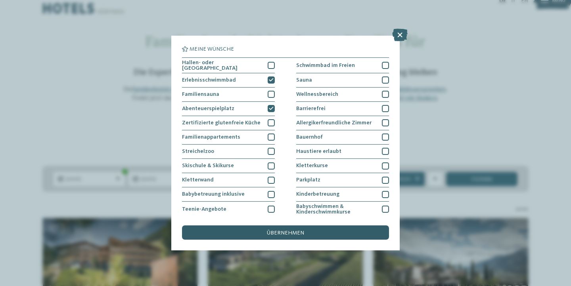  Describe the element at coordinates (198, 180) in the screenshot. I see `span: Kletterwand` at that location.